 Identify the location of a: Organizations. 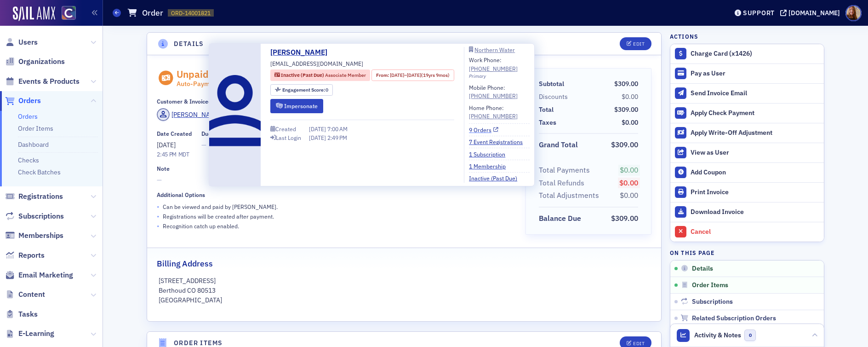
(35, 61).